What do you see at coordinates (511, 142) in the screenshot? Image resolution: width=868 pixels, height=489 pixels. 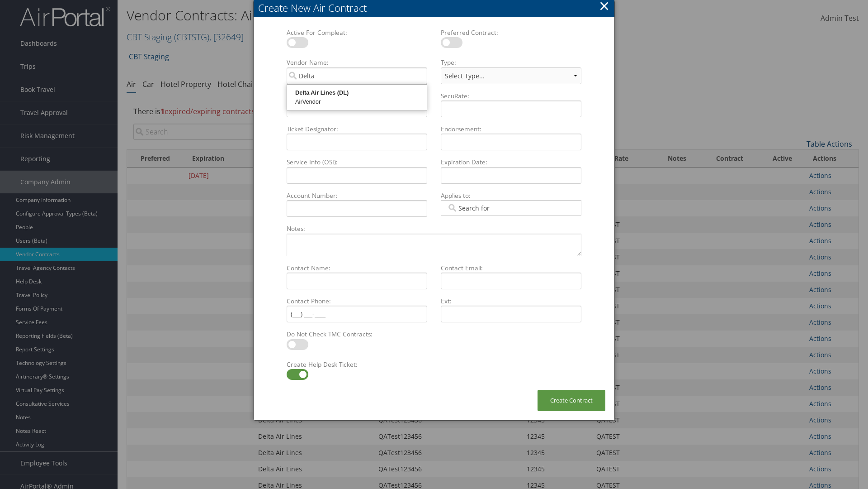 I see `input: Endorsement:` at bounding box center [511, 142].